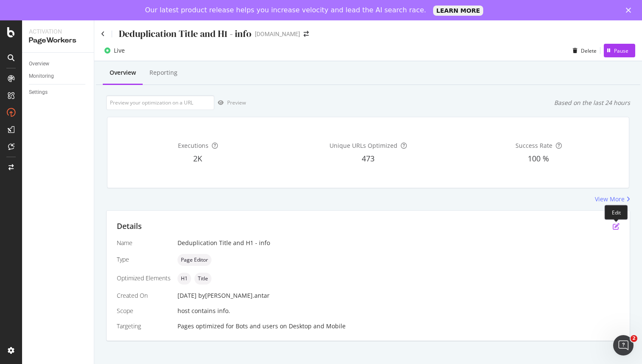 Image resolution: width=642 pixels, height=364 pixels. Describe the element at coordinates (164, 72) in the screenshot. I see `div: Reporting` at that location.